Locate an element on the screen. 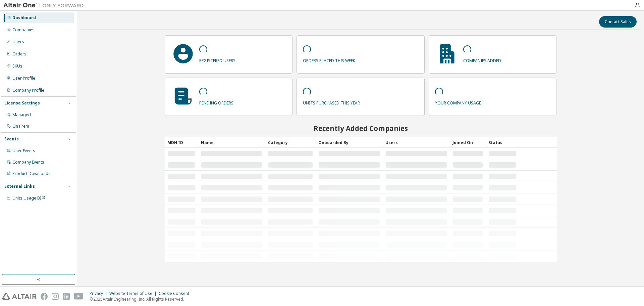  div: Name is located at coordinates (232, 143).